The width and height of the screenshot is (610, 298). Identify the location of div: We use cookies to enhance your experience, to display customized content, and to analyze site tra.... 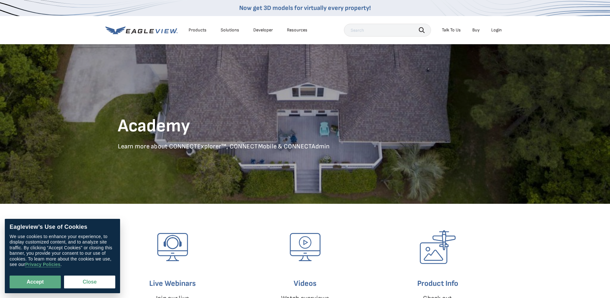
(62, 250).